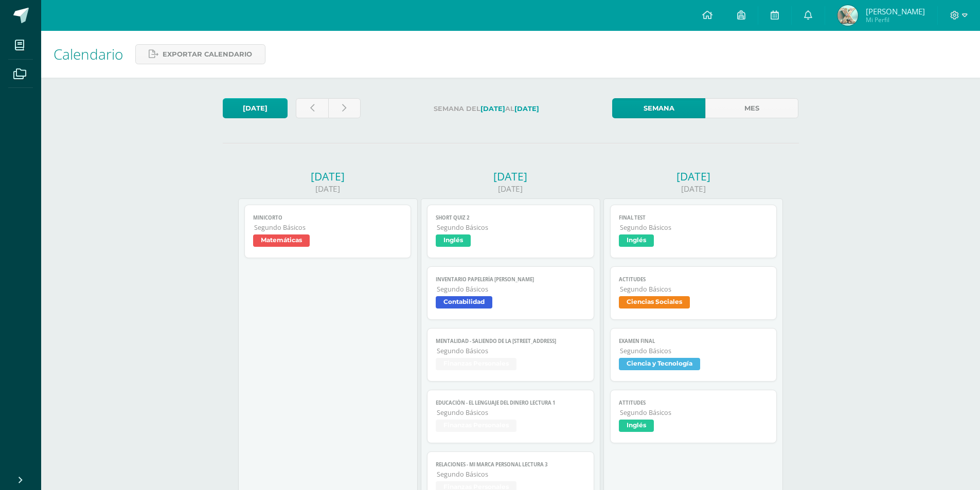 Image resolution: width=980 pixels, height=490 pixels. I want to click on span: Attitudes, so click(694, 403).